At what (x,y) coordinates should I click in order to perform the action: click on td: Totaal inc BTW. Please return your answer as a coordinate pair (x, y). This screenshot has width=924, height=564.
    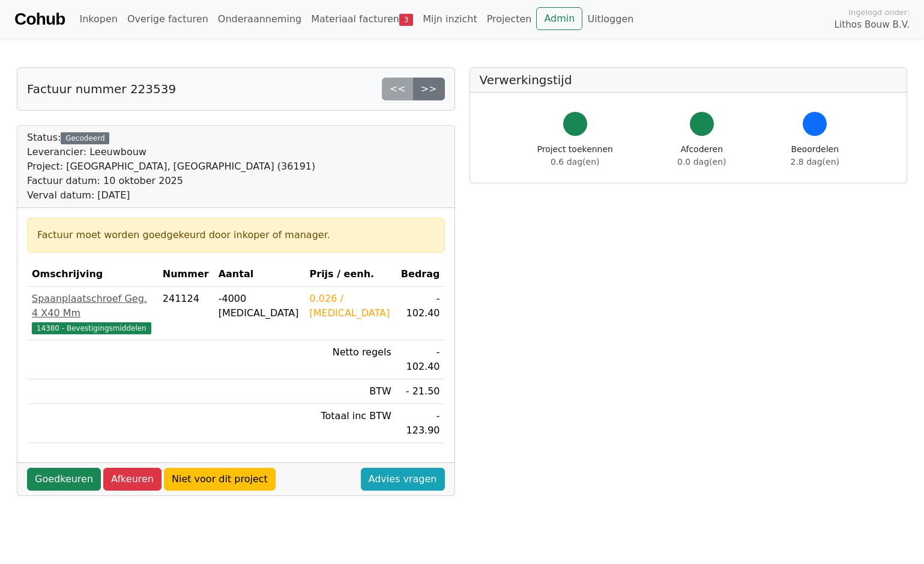
    Looking at the image, I should click on (351, 423).